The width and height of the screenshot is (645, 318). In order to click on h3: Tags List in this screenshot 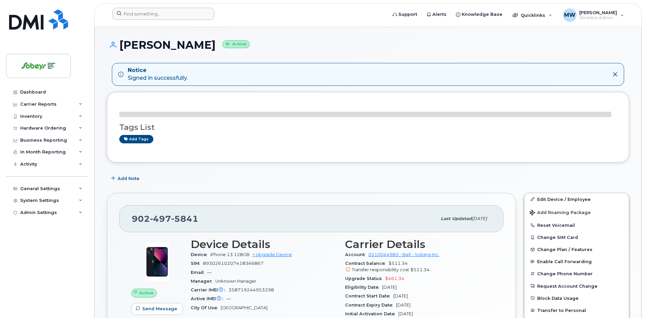, I will do `click(368, 127)`.